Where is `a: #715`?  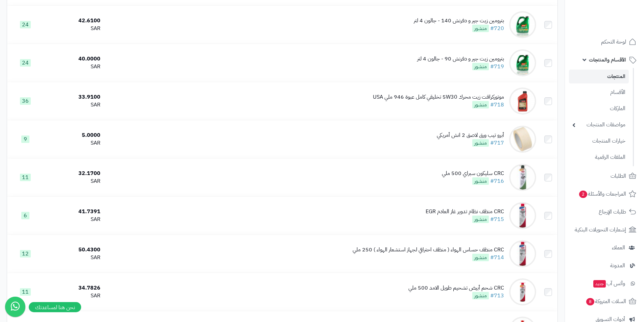
a: #715 is located at coordinates (497, 219).